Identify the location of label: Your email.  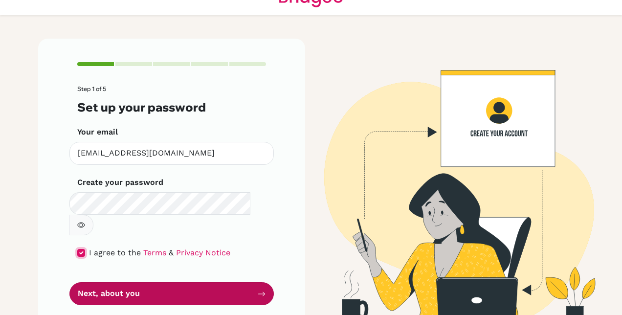
(97, 132).